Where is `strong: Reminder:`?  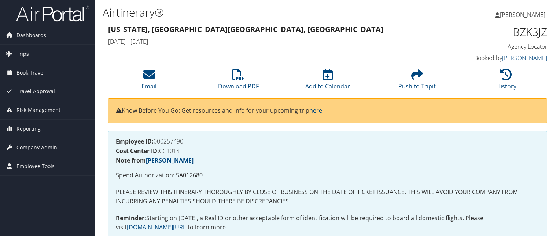 strong: Reminder: is located at coordinates (131, 218).